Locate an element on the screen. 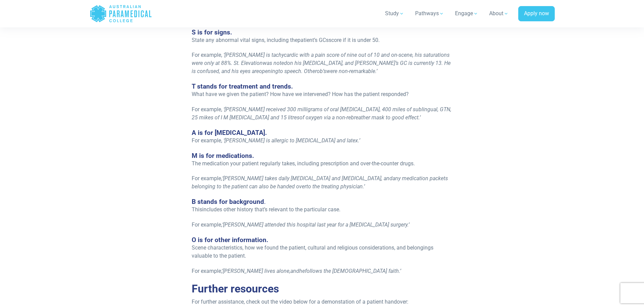 Image resolution: width=644 pixels, height=308 pixels. span: and is located at coordinates (295, 271).